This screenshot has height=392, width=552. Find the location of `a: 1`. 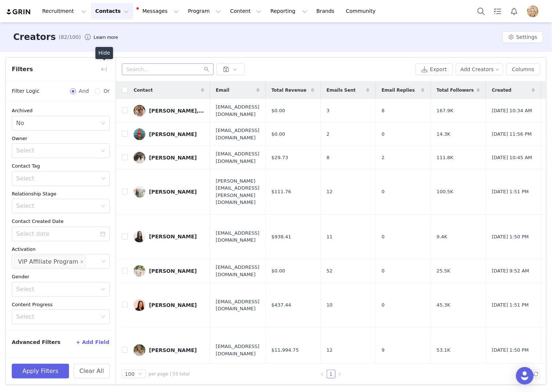

a: 1 is located at coordinates (331, 374).